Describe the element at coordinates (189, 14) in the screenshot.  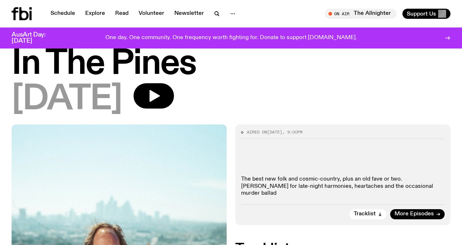
I see `a: Newsletter` at that location.